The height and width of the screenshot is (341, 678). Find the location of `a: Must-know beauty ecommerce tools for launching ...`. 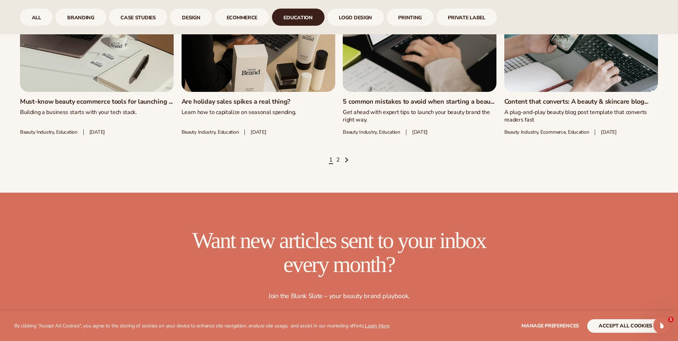

a: Must-know beauty ecommerce tools for launching ... is located at coordinates (97, 102).